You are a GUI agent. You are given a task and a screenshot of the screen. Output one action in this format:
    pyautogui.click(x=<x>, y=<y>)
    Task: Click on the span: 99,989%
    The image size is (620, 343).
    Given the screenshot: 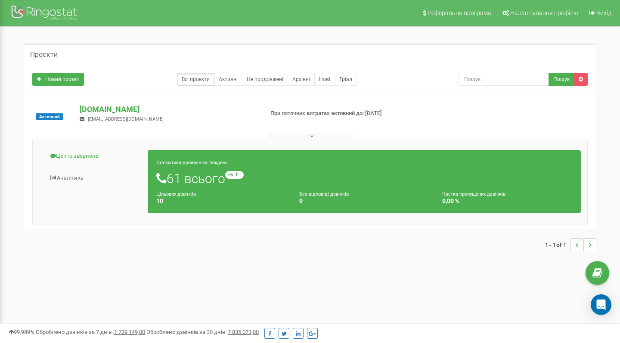 What is the action you would take?
    pyautogui.click(x=22, y=332)
    